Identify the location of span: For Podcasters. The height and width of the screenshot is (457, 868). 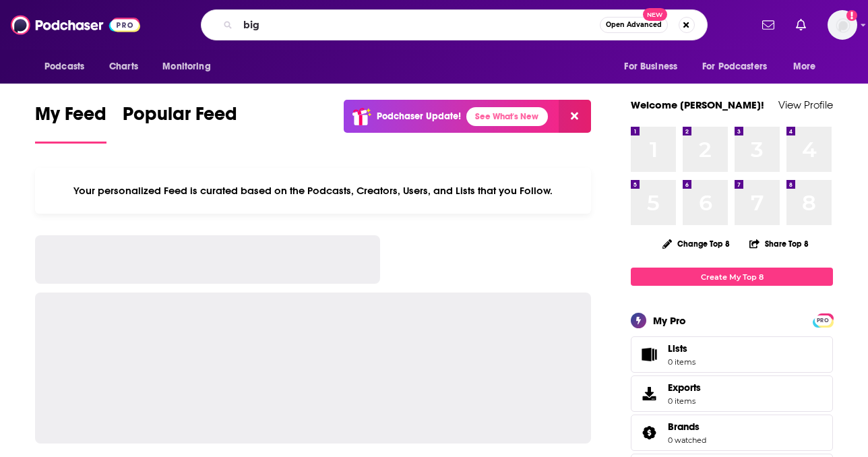
(735, 67).